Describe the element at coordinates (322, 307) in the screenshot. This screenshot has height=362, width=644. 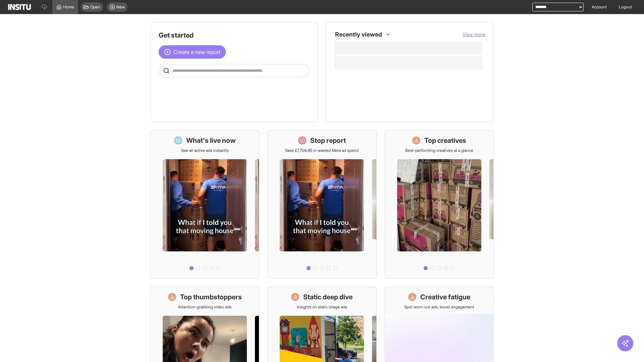
I see `p: Insights on static image ads` at that location.